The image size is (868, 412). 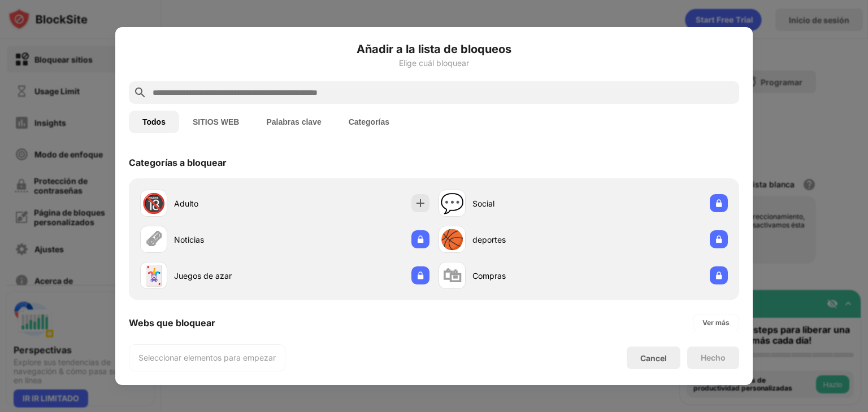 I want to click on div: Ver más, so click(x=716, y=323).